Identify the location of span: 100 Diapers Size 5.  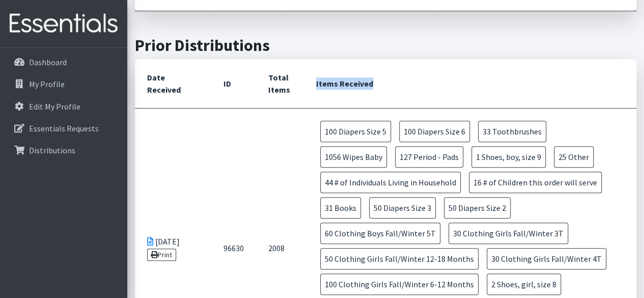
(355, 132).